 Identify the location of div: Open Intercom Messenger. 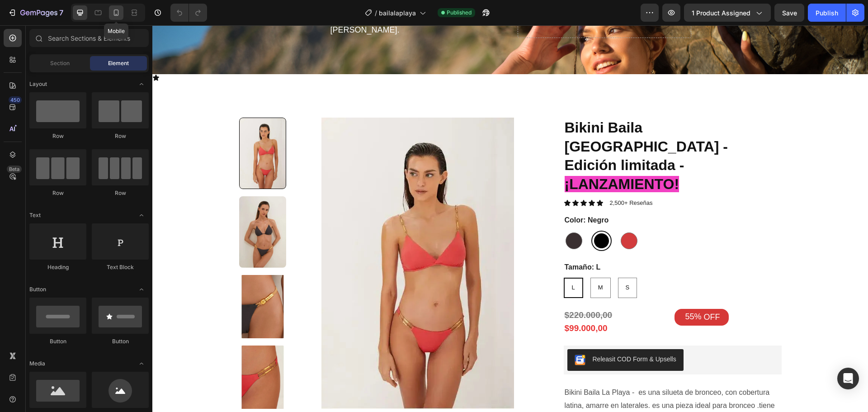
(848, 378).